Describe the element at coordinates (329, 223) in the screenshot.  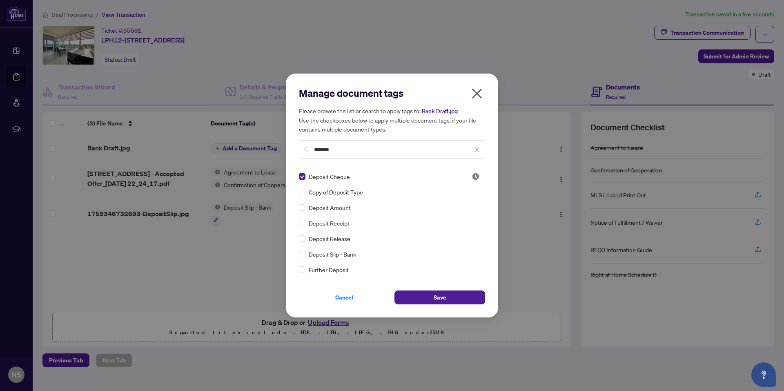
I see `span: Deposit Receipt` at that location.